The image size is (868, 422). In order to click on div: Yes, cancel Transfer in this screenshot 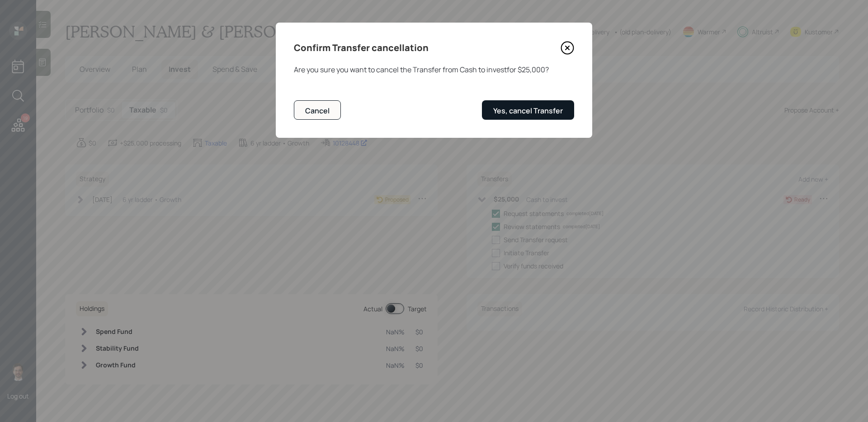, I will do `click(528, 111)`.